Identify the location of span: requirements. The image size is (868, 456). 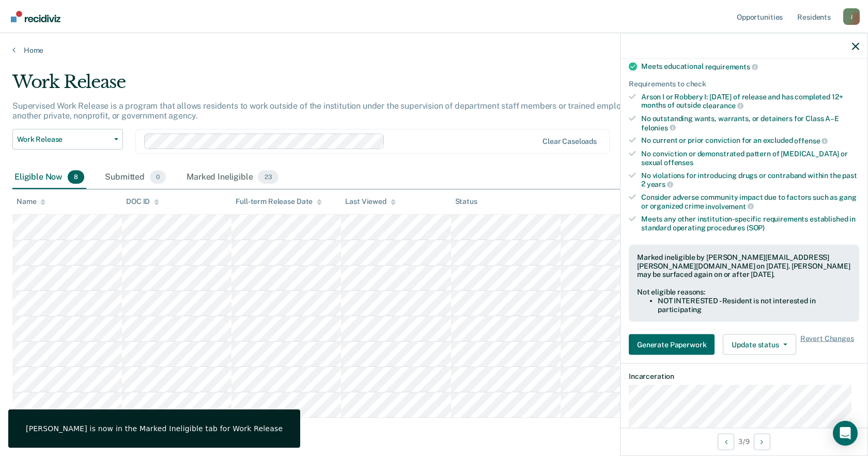
(732, 67).